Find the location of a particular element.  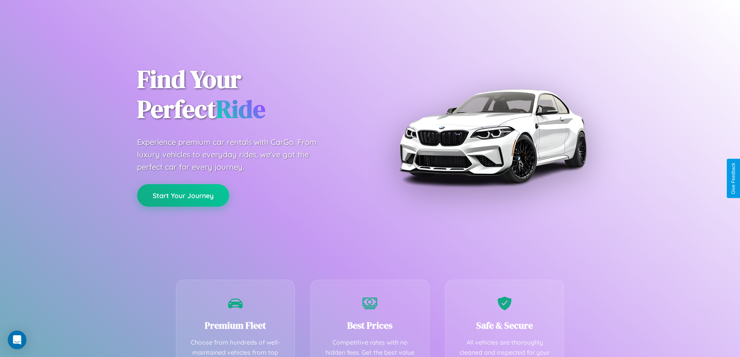

p: Experience premium car rentals with CarGo. From luxury vehicles to everyday rides, we've got the ... is located at coordinates (234, 155).